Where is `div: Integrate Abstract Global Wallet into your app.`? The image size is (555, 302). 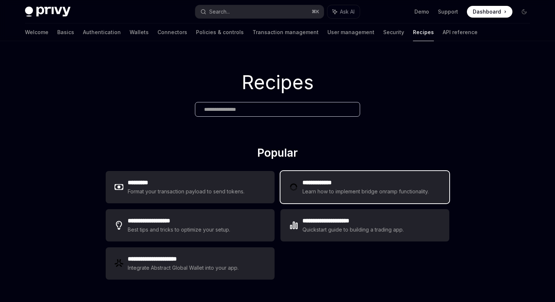
div: Integrate Abstract Global Wallet into your app. is located at coordinates (184, 268).